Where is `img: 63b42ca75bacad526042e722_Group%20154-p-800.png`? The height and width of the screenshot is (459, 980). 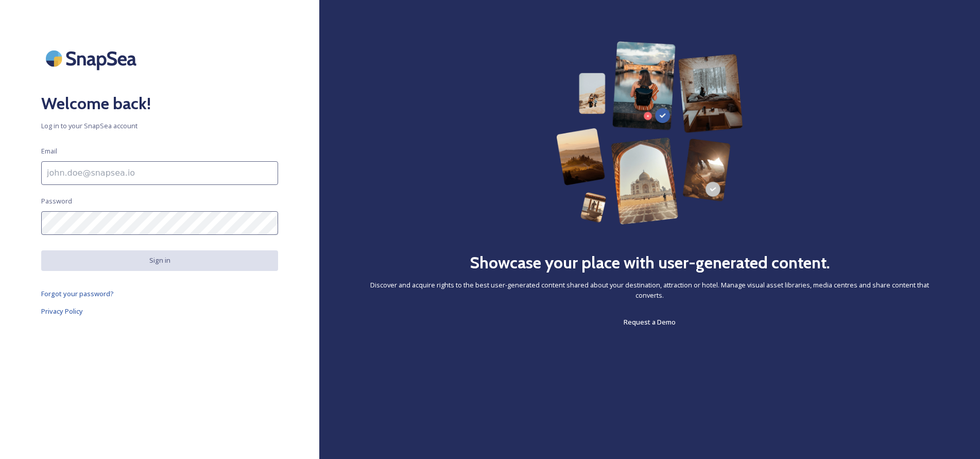
img: 63b42ca75bacad526042e722_Group%20154-p-800.png is located at coordinates (650, 133).